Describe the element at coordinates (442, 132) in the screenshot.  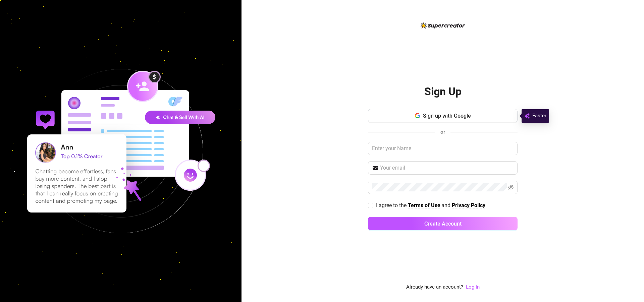
I see `span: or` at that location.